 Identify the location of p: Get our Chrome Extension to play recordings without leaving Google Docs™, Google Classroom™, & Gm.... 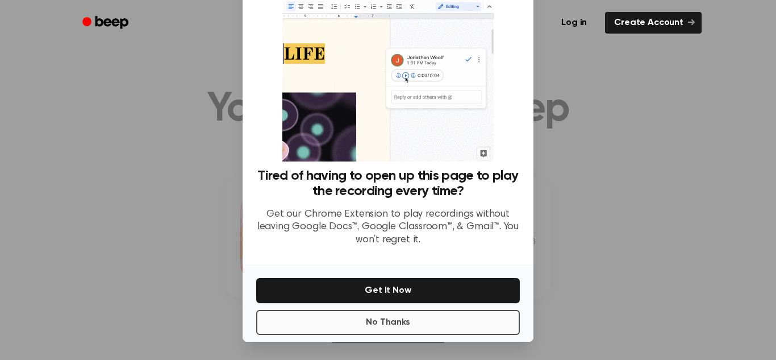
(388, 227).